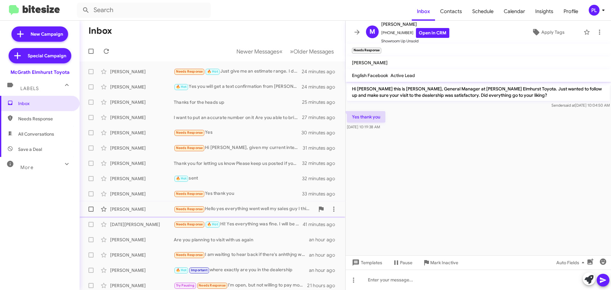 This screenshot has height=290, width=611. What do you see at coordinates (47, 34) in the screenshot?
I see `span: New Campaign` at bounding box center [47, 34].